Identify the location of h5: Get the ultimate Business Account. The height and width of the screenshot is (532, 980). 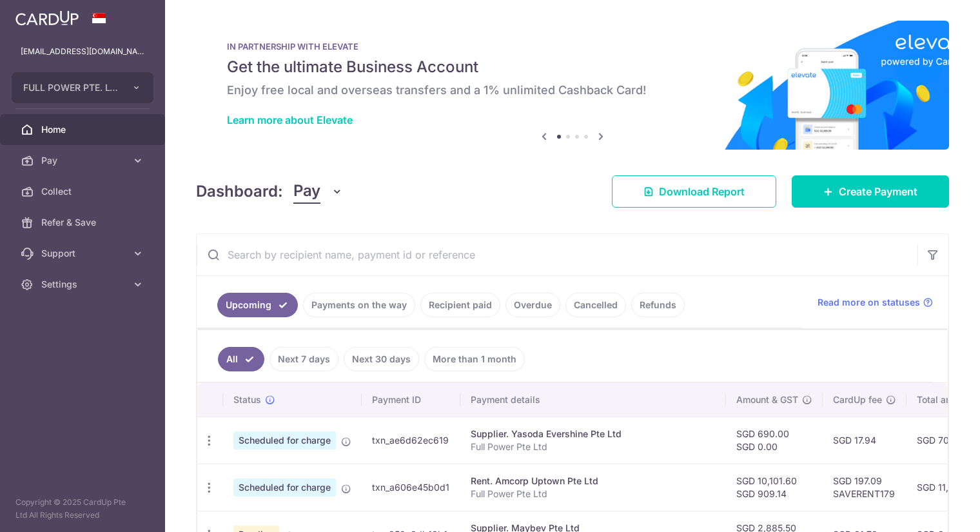
(572, 67).